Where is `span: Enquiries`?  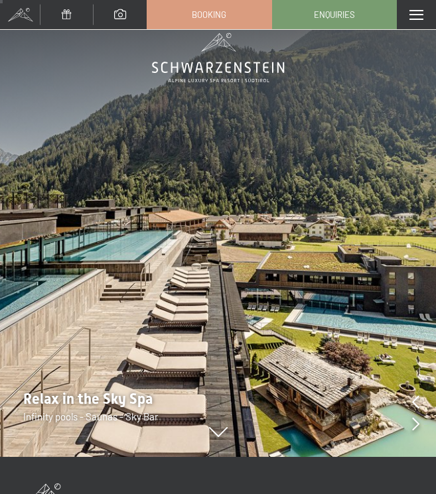
span: Enquiries is located at coordinates (334, 15).